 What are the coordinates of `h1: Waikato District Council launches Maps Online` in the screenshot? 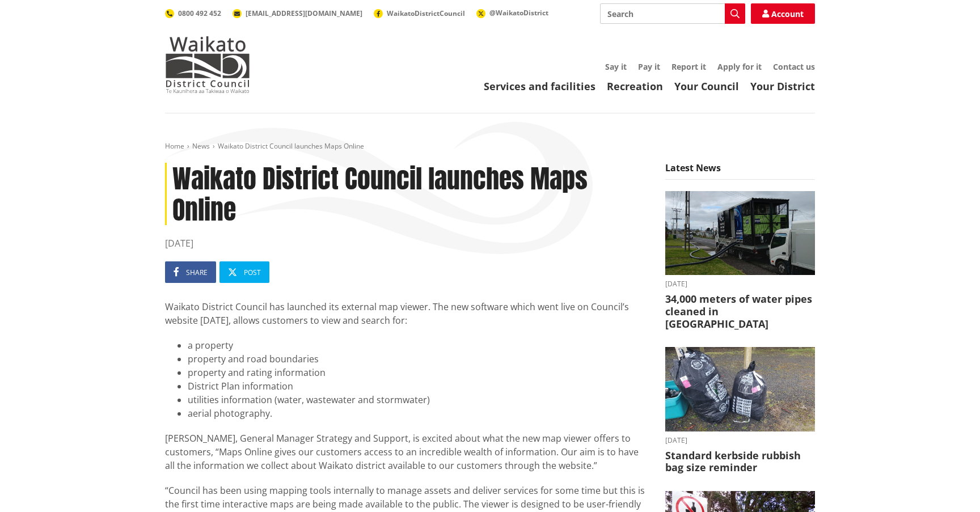 It's located at (407, 194).